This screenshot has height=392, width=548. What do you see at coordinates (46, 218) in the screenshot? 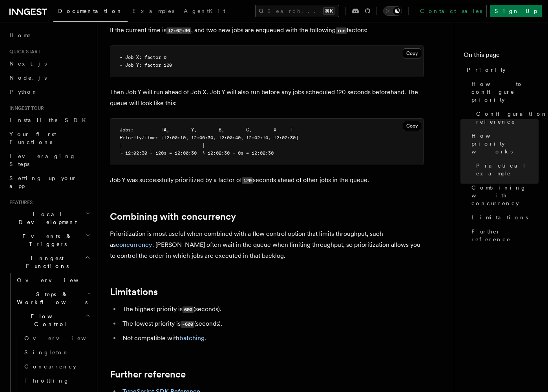
I see `span: Local Development` at bounding box center [46, 218].